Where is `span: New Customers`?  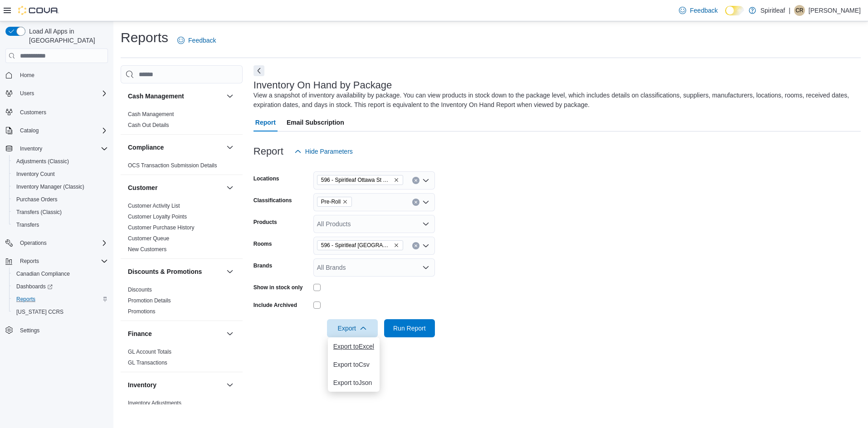
span: New Customers is located at coordinates (146, 250).